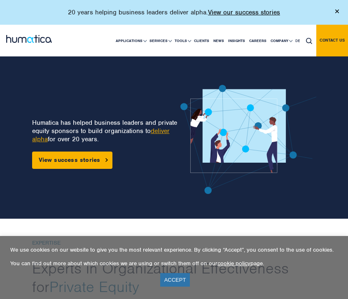  Describe the element at coordinates (106, 131) in the screenshot. I see `p: Humatica has helped business leaders and private equity sponsors to build organizations to for ov...` at that location.